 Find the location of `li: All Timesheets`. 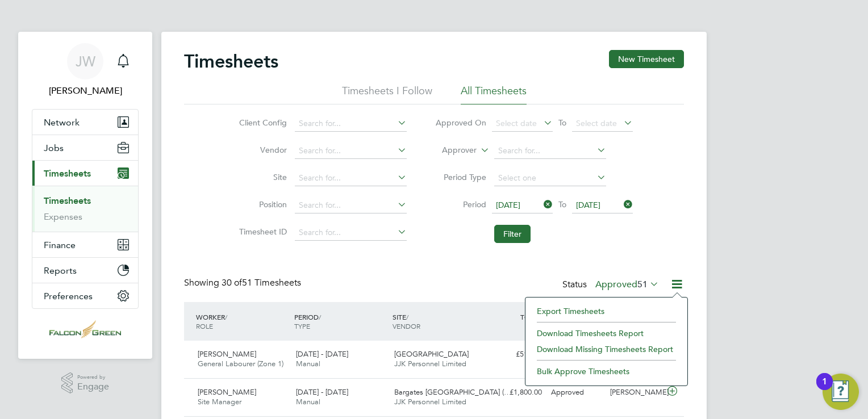

li: All Timesheets is located at coordinates (494, 94).